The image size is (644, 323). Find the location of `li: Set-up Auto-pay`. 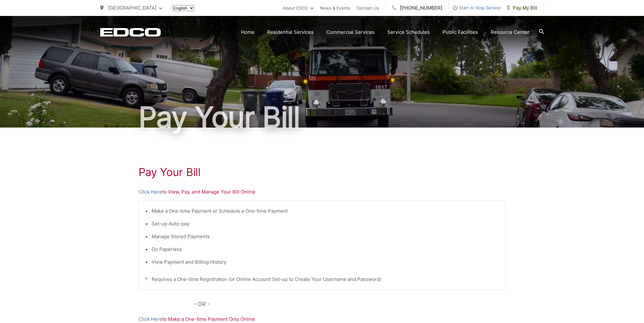

li: Set-up Auto-pay is located at coordinates (325, 224).